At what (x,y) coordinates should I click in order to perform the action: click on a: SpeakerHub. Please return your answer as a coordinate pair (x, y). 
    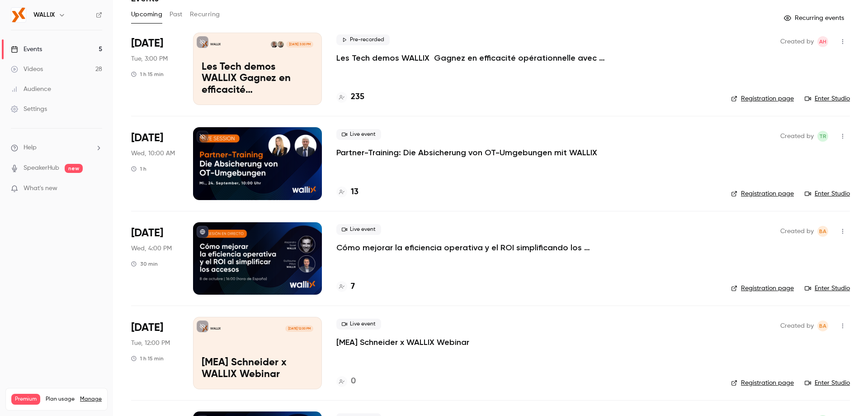
    Looking at the image, I should click on (41, 168).